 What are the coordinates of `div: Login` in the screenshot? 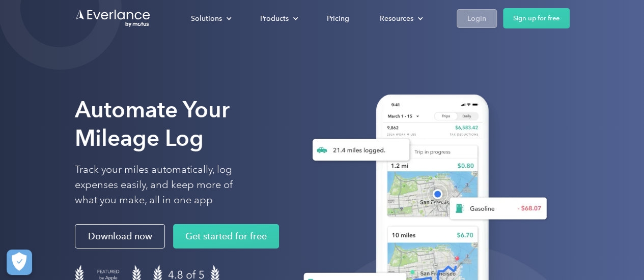 It's located at (477, 18).